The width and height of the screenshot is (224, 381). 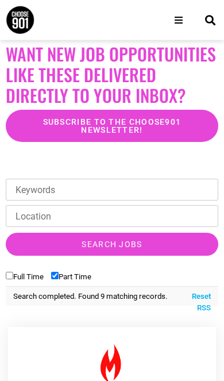 I want to click on span: Search completed. Found 9 matching records., so click(x=90, y=296).